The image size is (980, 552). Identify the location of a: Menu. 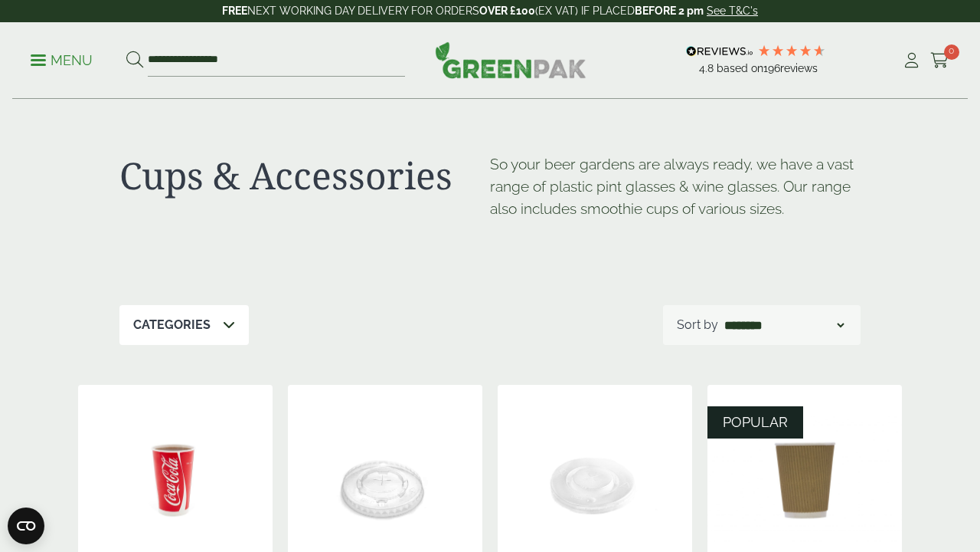
(61, 59).